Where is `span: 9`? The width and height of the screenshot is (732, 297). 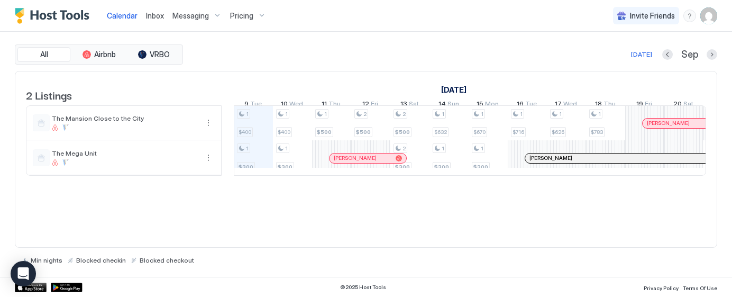
span: 9 is located at coordinates (246, 105).